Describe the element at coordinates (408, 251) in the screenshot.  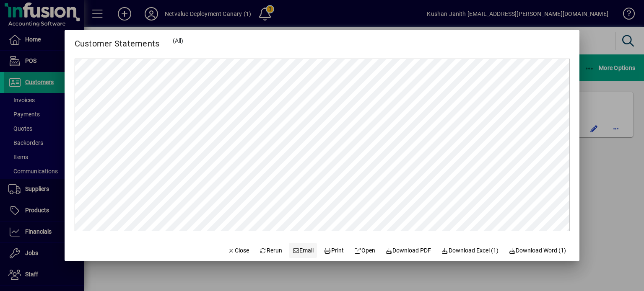
I see `span: Download PDF` at that location.